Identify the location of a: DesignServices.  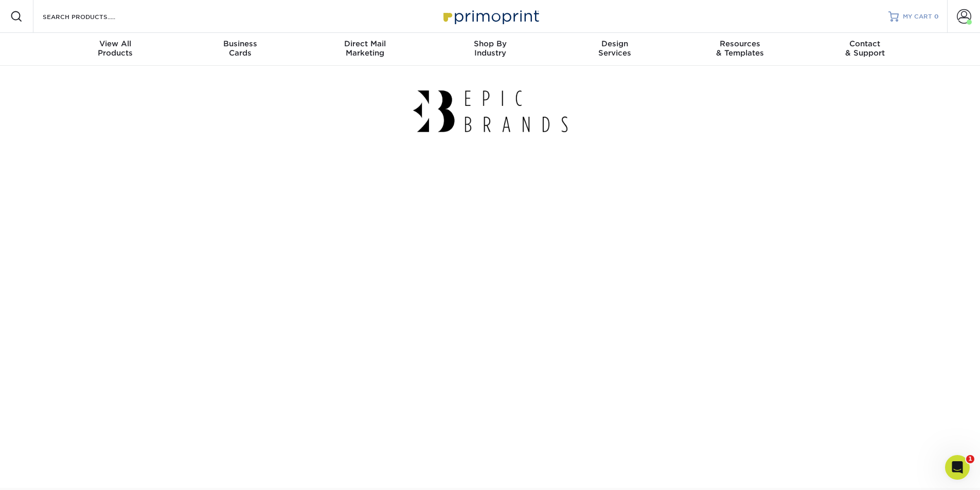
(615, 50).